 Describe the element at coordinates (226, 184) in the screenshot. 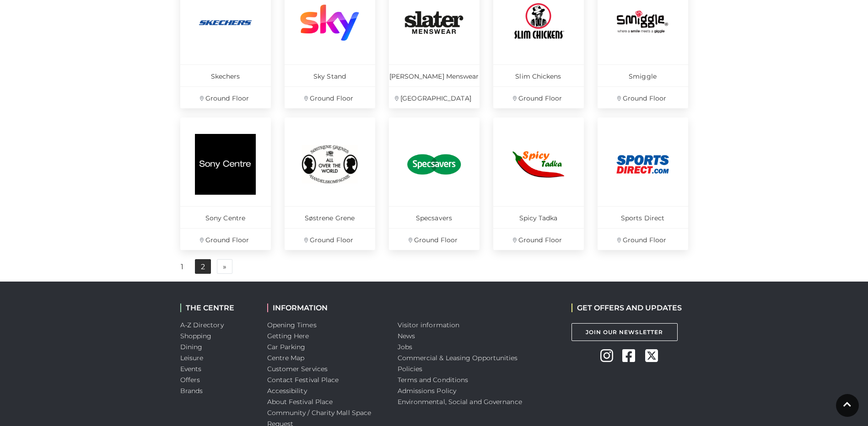

I see `a: Sony Centre Ground Floor` at that location.